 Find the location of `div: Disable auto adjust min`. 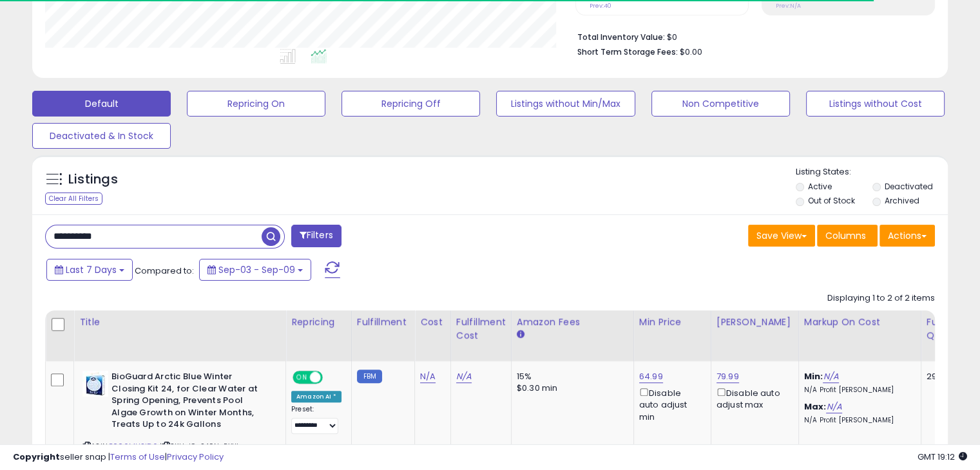

div: Disable auto adjust min is located at coordinates (670, 404).